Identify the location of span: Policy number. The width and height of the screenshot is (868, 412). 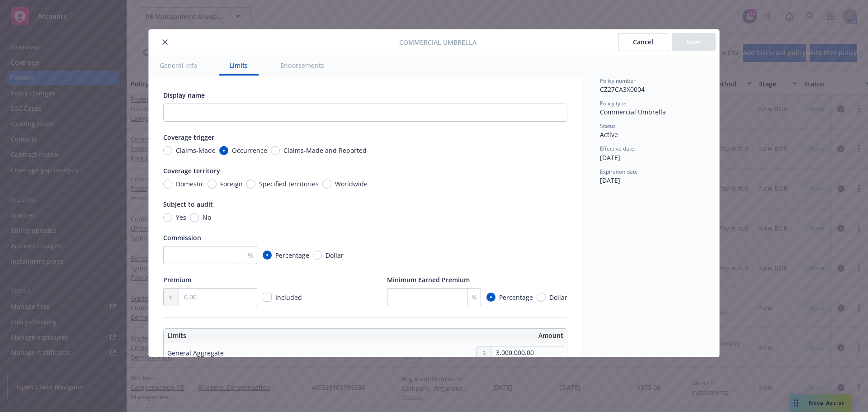
(618, 80).